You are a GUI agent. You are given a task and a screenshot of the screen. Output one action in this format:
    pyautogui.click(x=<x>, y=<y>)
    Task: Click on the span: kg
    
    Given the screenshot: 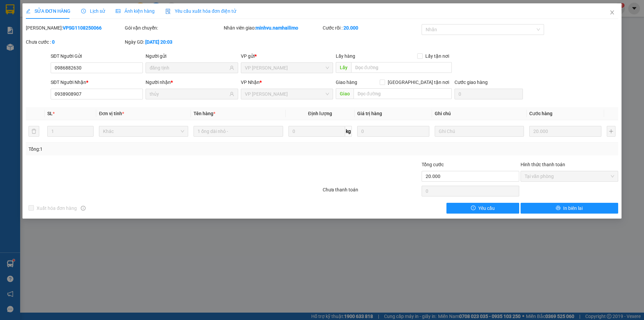 What is the action you would take?
    pyautogui.click(x=349, y=131)
    